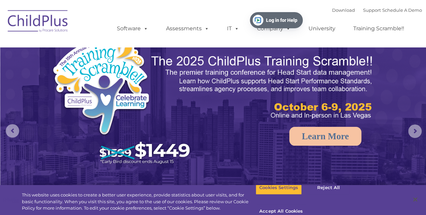 The width and height of the screenshot is (426, 215). I want to click on button: Close, so click(415, 200).